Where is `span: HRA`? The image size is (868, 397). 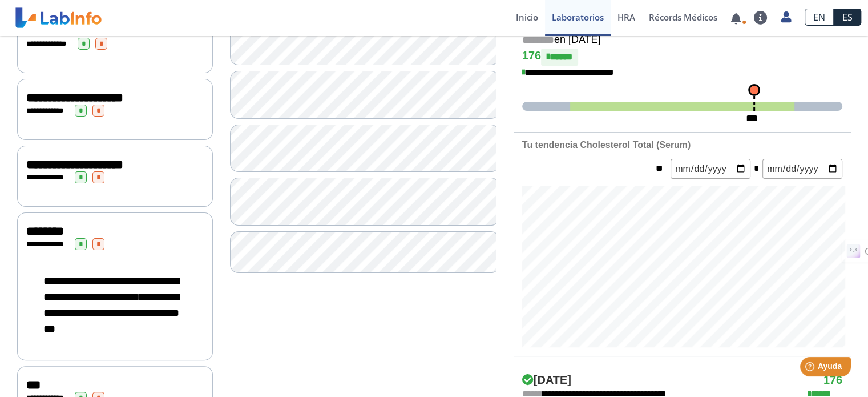
span: HRA is located at coordinates (626, 17).